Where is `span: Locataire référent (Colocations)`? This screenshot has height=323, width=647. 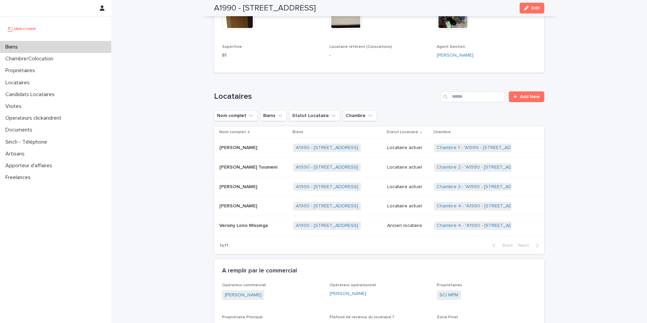 span: Locataire référent (Colocations) is located at coordinates (361, 47).